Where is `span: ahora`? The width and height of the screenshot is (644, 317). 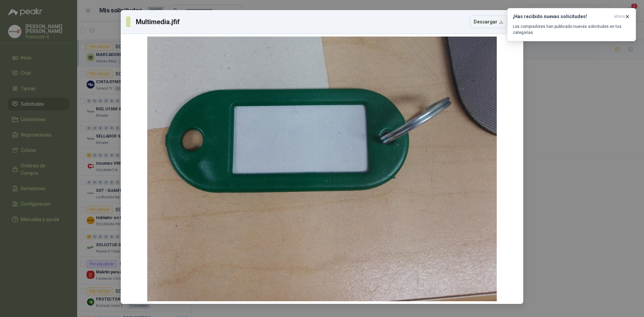
span: ahora is located at coordinates (619, 16).